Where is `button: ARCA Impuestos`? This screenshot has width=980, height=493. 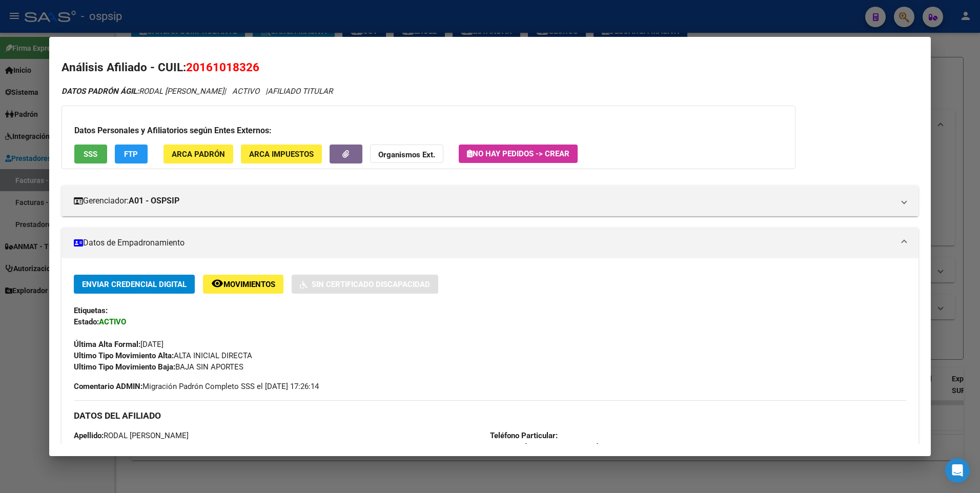 button: ARCA Impuestos is located at coordinates (281, 154).